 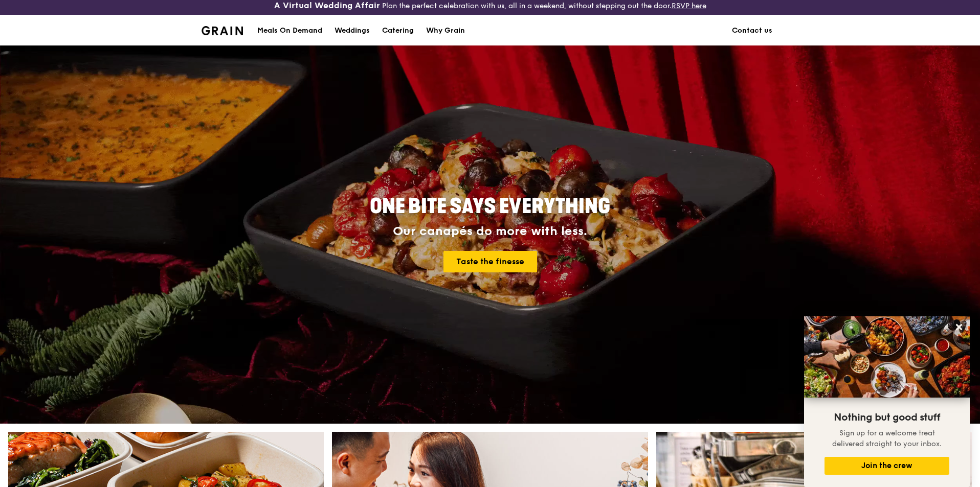 What do you see at coordinates (351, 31) in the screenshot?
I see `a: Weddings` at bounding box center [351, 31].